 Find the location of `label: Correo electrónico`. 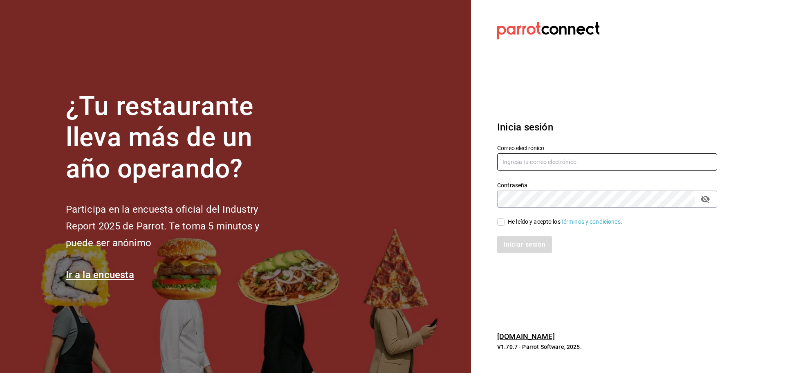

label: Correo electrónico is located at coordinates (607, 148).